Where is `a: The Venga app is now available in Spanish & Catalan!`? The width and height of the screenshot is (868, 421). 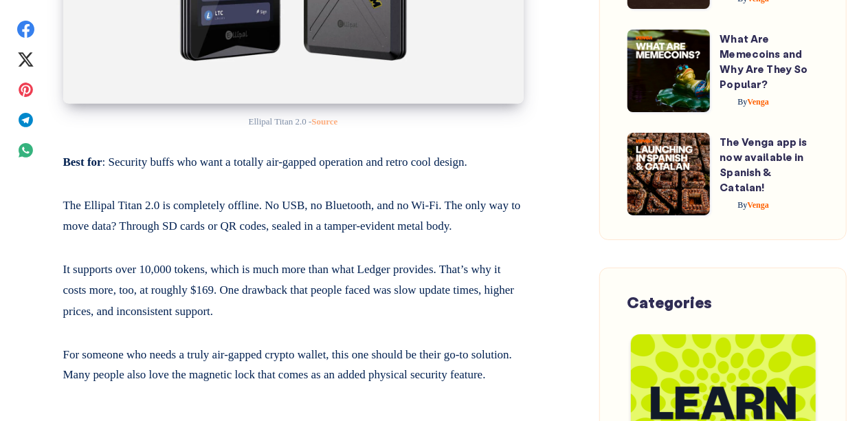 a: The Venga app is now available in Spanish & Catalan! is located at coordinates (764, 164).